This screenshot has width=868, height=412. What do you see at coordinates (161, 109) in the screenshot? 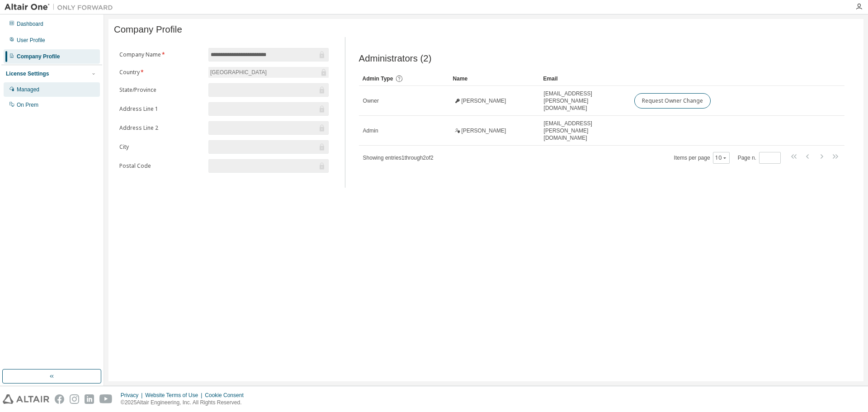
I see `label: Address Line 1` at bounding box center [161, 109].